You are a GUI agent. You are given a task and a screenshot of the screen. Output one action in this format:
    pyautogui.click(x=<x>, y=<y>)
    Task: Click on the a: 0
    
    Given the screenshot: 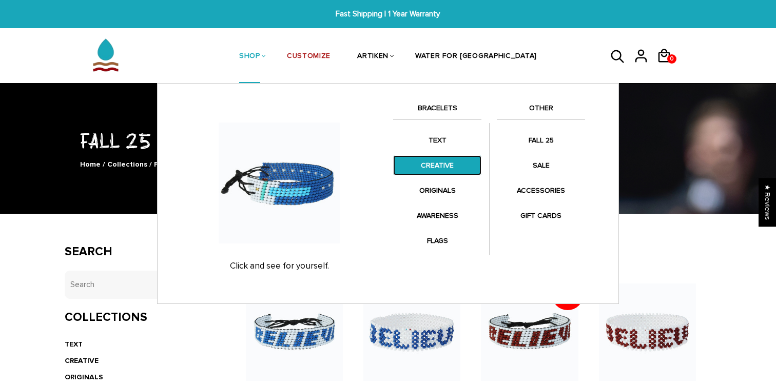 What is the action you would take?
    pyautogui.click(x=668, y=67)
    